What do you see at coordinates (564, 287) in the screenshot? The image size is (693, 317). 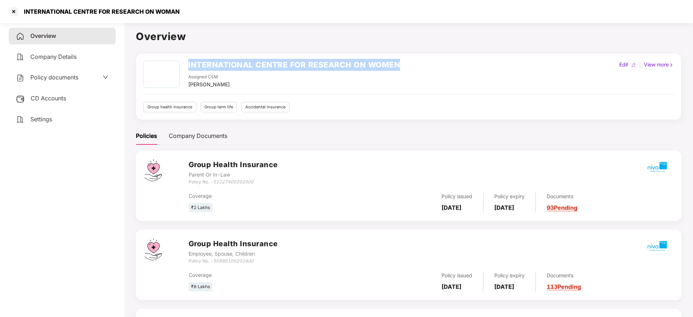 I see `a: 113 Pending` at bounding box center [564, 287].